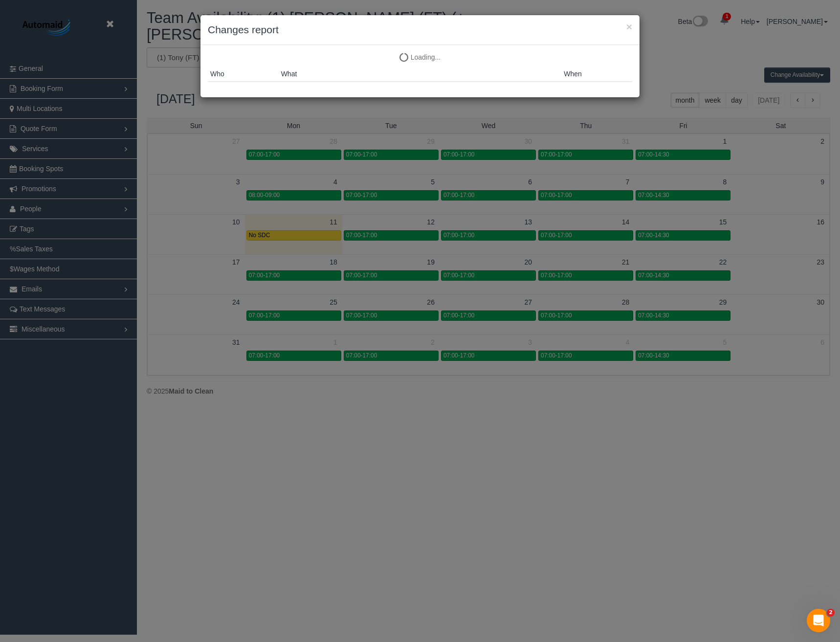 The image size is (840, 642). I want to click on p: Loading..., so click(420, 57).